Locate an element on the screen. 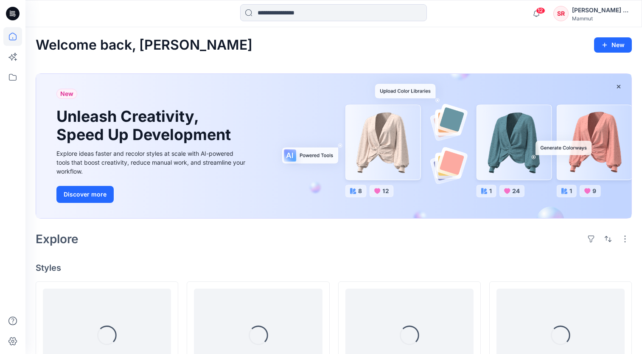 Image resolution: width=642 pixels, height=354 pixels. span: 12 is located at coordinates (540, 11).